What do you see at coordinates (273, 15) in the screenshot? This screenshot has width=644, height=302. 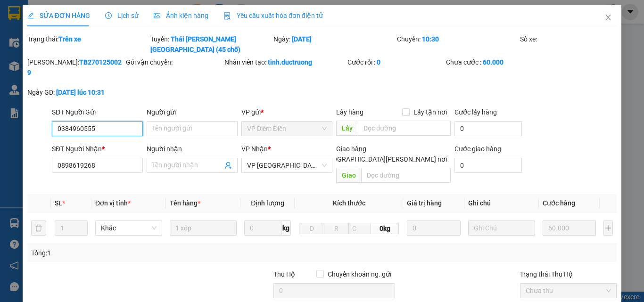 I see `span: Yêu cầu xuất hóa đơn điện tử` at bounding box center [273, 15].